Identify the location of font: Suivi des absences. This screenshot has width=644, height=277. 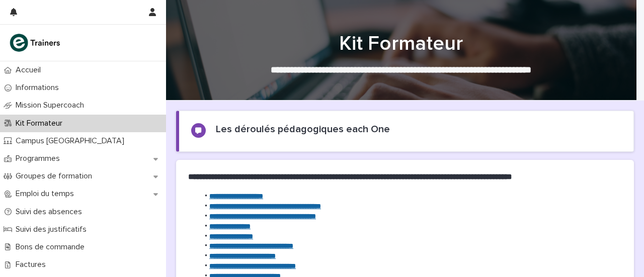
(49, 211).